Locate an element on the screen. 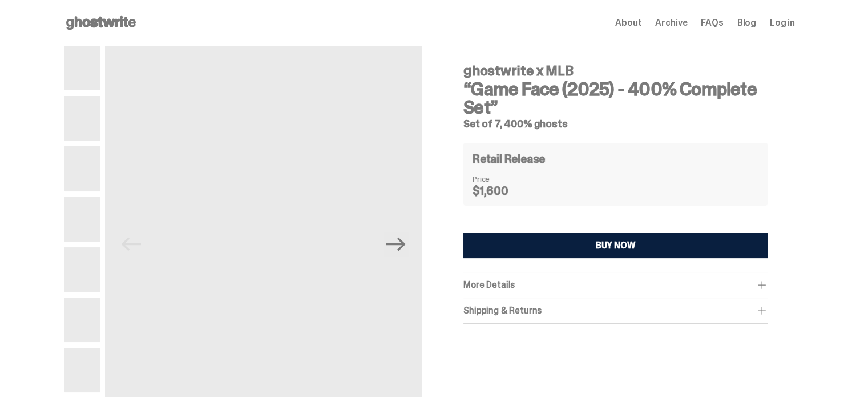  a: About is located at coordinates (629, 22).